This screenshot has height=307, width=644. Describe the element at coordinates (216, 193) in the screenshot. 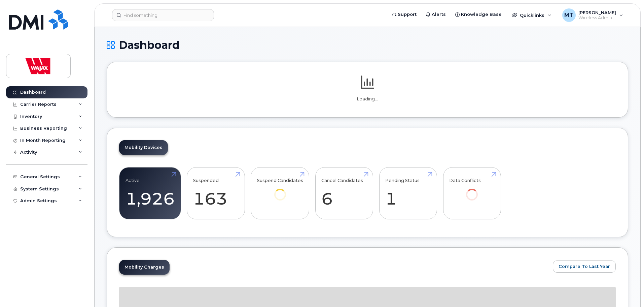

I see `a: Suspended 163` at that location.